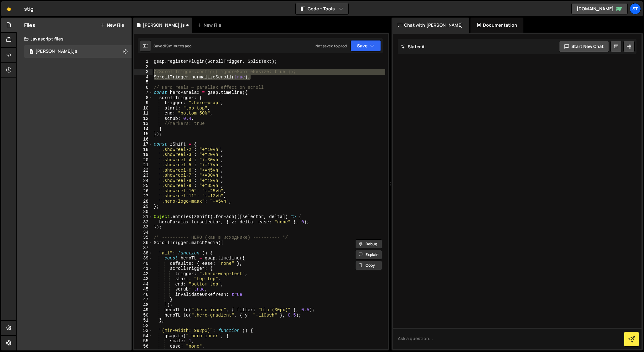 This screenshot has height=352, width=644. Describe the element at coordinates (31, 52) in the screenshot. I see `span: 1` at that location.